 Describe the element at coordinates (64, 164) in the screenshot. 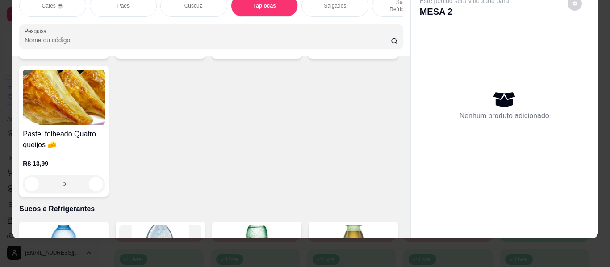

I see `p: R$ 13,99` at that location.